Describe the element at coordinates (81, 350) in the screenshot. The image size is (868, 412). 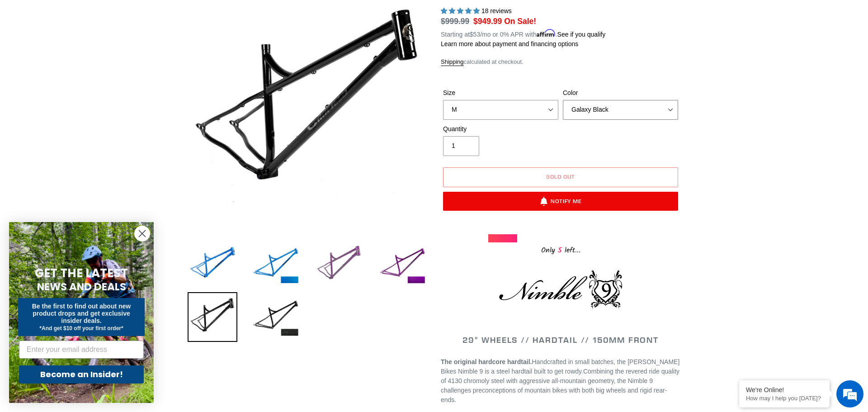
I see `input: Enter your email address` at that location.